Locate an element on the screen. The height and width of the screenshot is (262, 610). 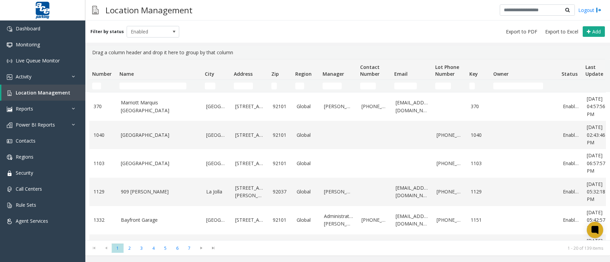
span: Number is located at coordinates (102, 74).